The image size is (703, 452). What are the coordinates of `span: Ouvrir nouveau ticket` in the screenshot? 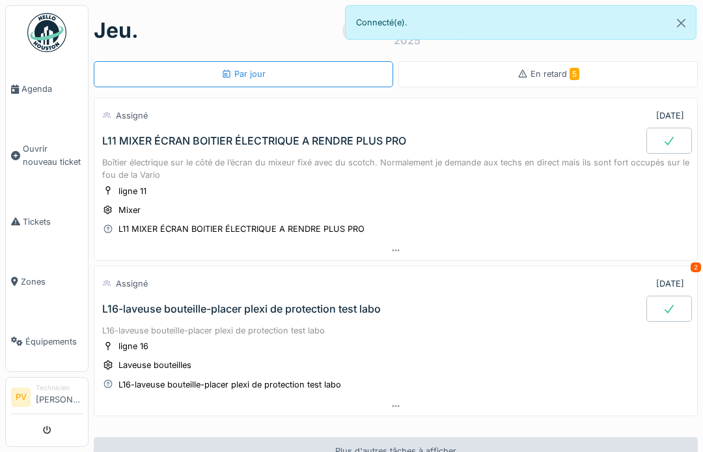 It's located at (53, 155).